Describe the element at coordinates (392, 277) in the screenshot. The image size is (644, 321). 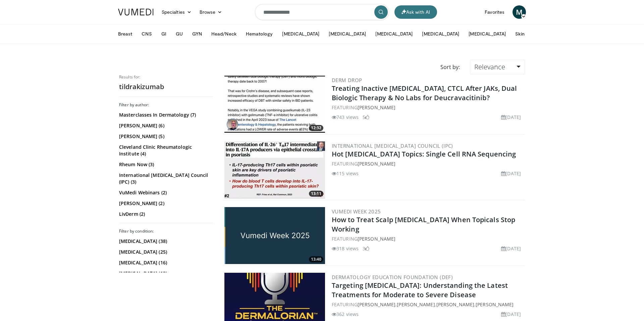
I see `a: Dermatology Education Foundation (DEF)` at that location.